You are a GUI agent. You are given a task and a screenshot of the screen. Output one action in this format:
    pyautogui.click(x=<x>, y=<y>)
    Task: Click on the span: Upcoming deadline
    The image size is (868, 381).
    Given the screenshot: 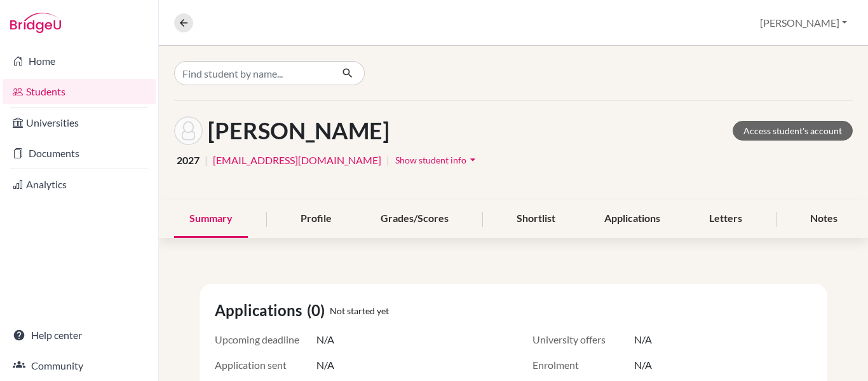 What is the action you would take?
    pyautogui.click(x=265, y=340)
    